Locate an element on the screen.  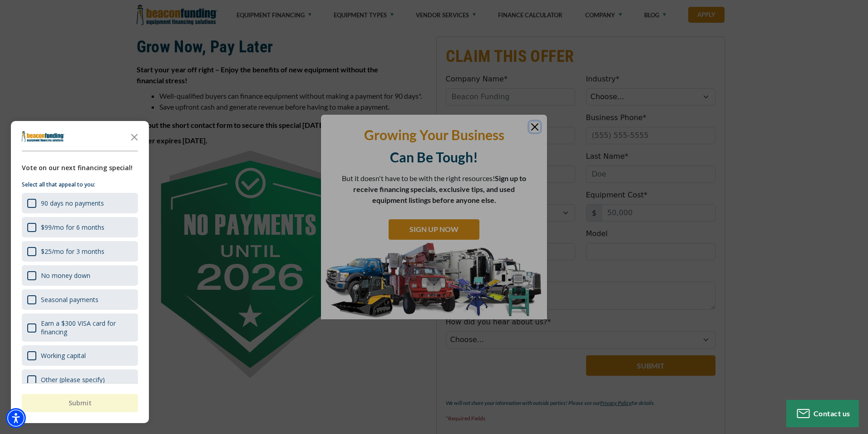
button: Close the survey is located at coordinates (135, 136).